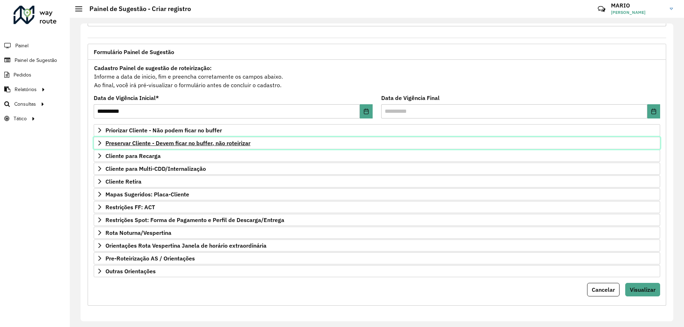  Describe the element at coordinates (377, 246) in the screenshot. I see `a: Orientações Rota Vespertina Janela de horário extraordinária` at that location.